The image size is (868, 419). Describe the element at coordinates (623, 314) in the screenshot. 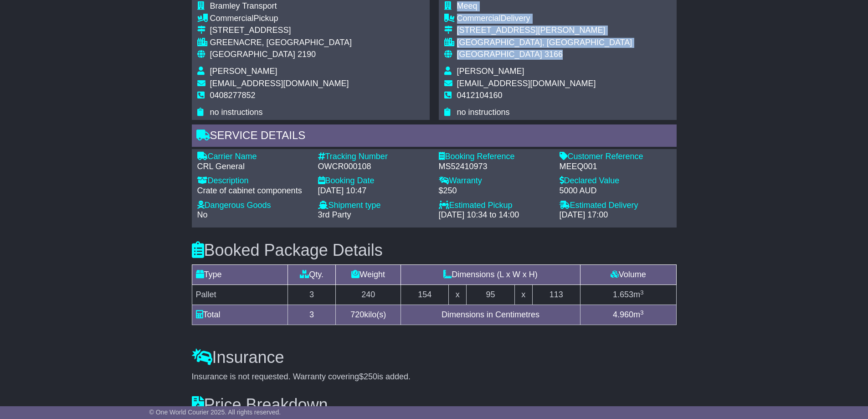

I see `span: 4.960` at that location.